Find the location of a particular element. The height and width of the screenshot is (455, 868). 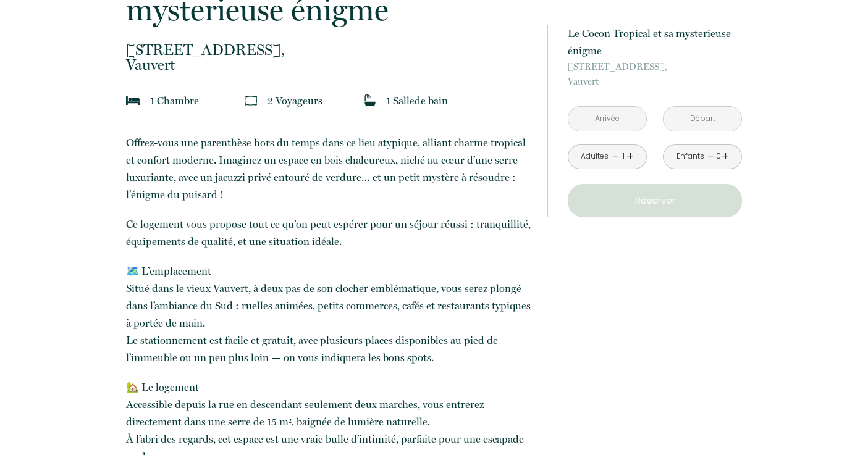

div: Adultes is located at coordinates (595, 156).